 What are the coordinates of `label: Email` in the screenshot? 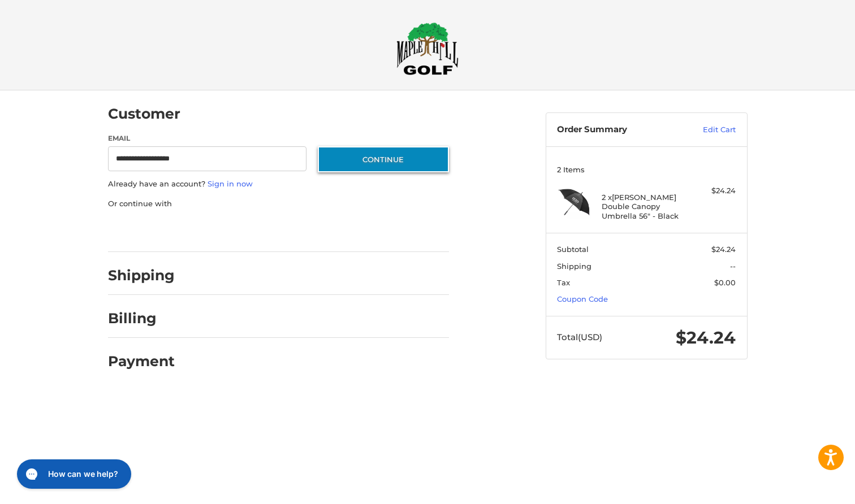 It's located at (207, 139).